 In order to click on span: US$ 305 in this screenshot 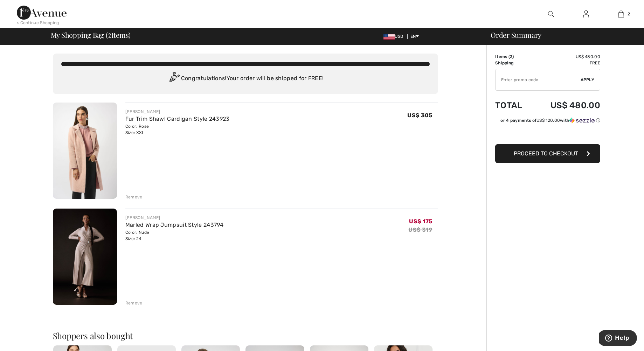, I will do `click(420, 115)`.